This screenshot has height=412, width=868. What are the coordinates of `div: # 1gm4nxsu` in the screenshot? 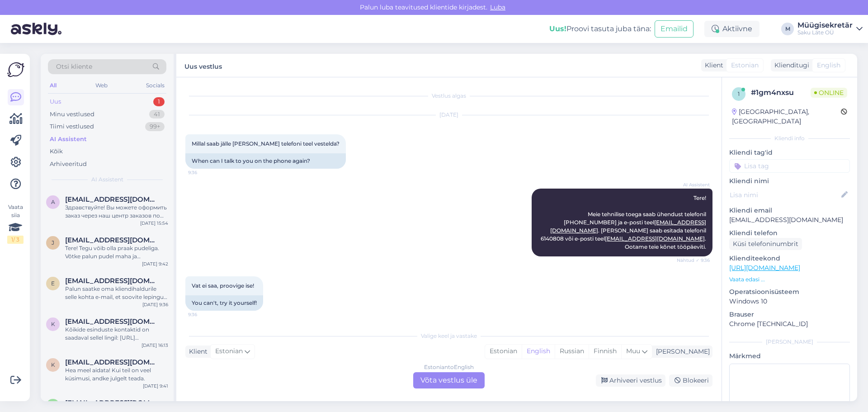 It's located at (781, 92).